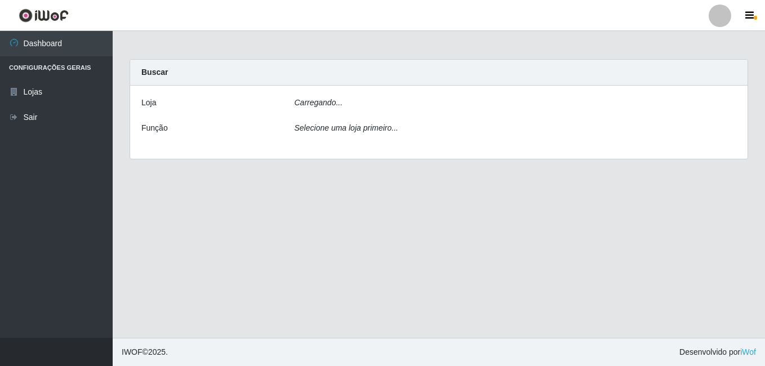 Image resolution: width=765 pixels, height=366 pixels. I want to click on span: © 2025 ., so click(145, 352).